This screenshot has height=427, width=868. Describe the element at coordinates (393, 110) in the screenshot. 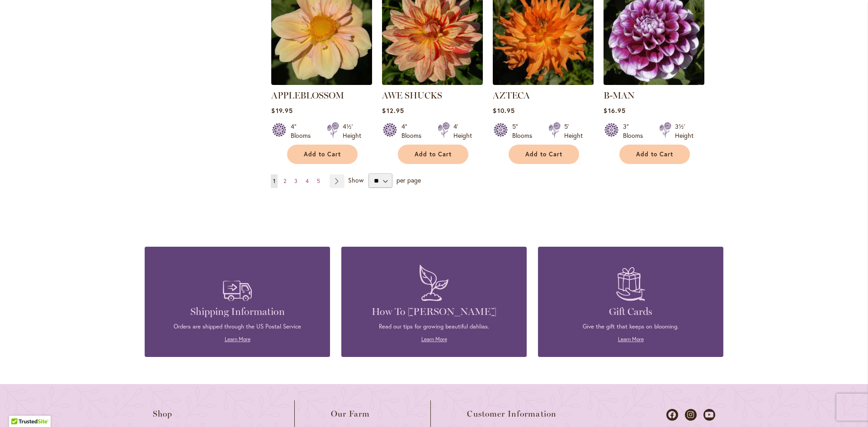

I see `span: $12.95` at that location.